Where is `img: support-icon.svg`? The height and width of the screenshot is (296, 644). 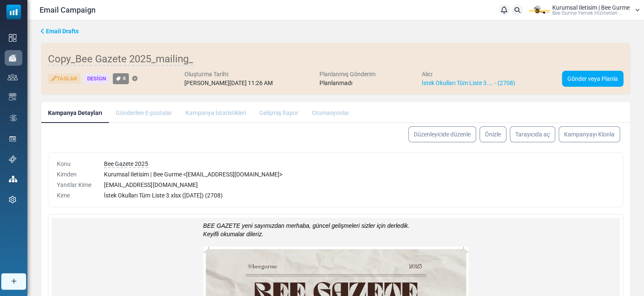
img: support-icon.svg is located at coordinates (13, 159).